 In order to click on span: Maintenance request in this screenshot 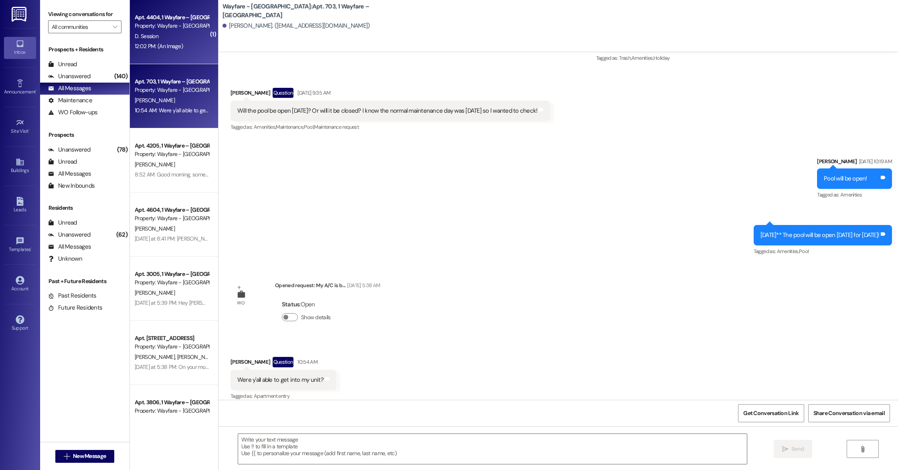, I will do `click(336, 127)`.